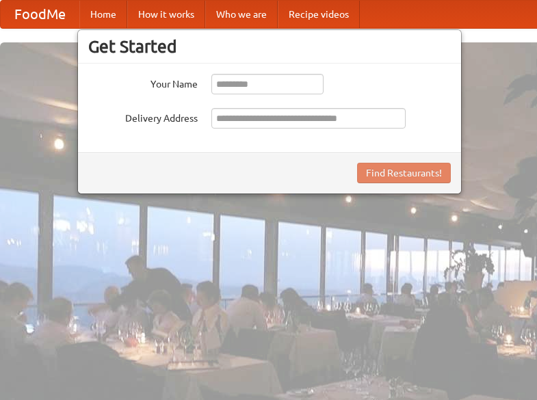 The height and width of the screenshot is (400, 537). I want to click on a: Recipe videos, so click(319, 14).